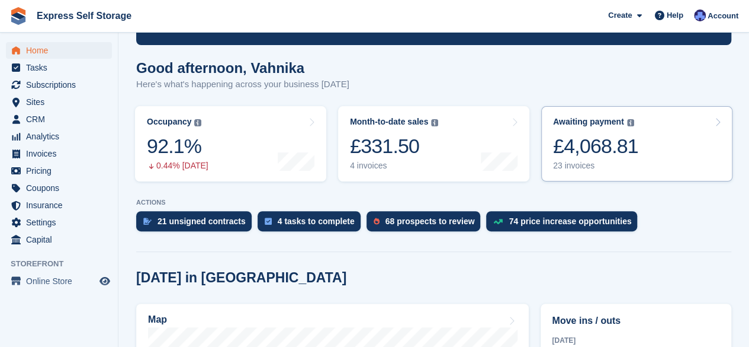 This screenshot has height=347, width=749. What do you see at coordinates (675, 15) in the screenshot?
I see `span: Help` at bounding box center [675, 15].